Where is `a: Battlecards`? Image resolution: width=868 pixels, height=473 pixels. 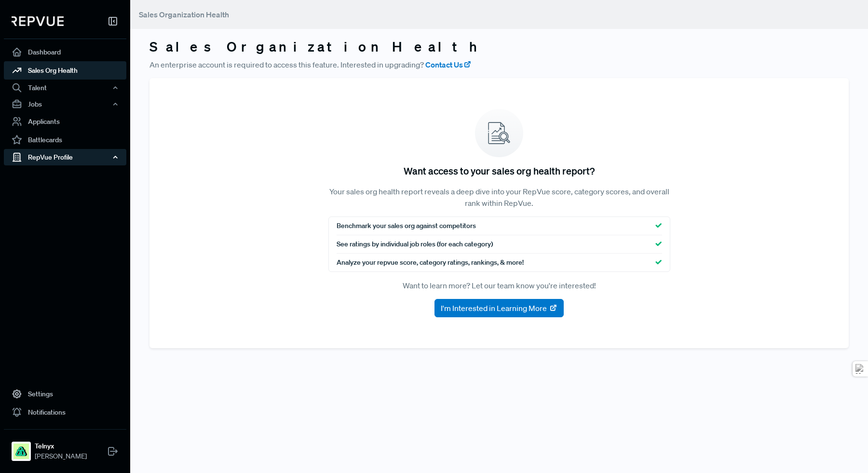
a: Battlecards is located at coordinates (65, 140).